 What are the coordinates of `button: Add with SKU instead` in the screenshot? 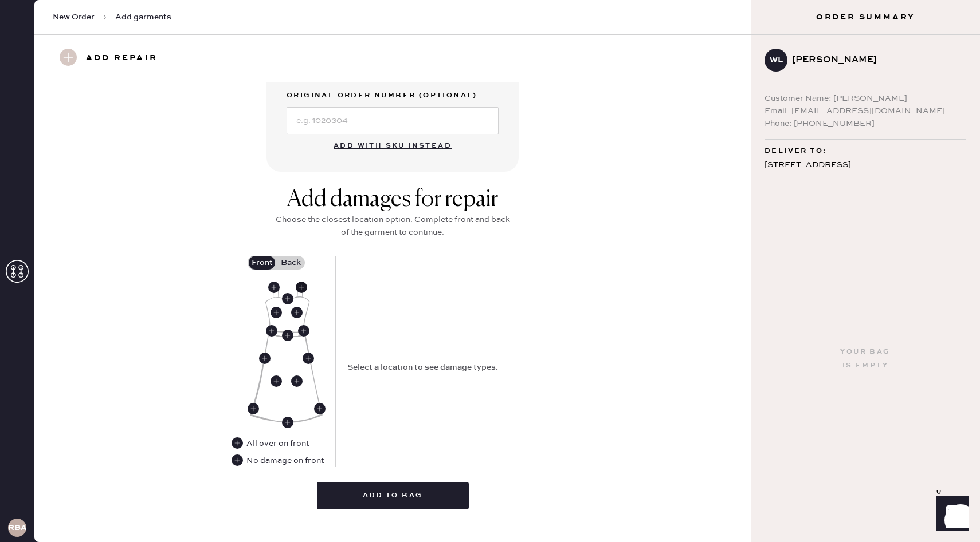 It's located at (392, 146).